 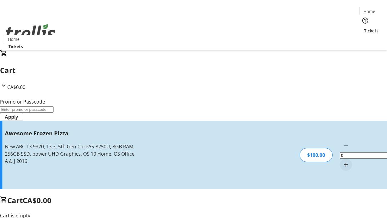 What do you see at coordinates (365, 40) in the screenshot?
I see `button: Cart` at bounding box center [365, 40].